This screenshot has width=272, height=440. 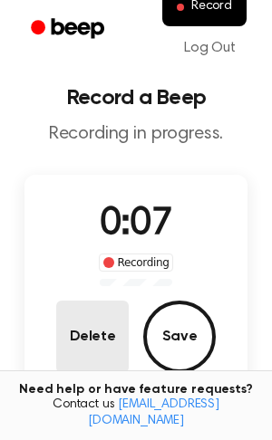 I want to click on a: Log Out, so click(x=209, y=48).